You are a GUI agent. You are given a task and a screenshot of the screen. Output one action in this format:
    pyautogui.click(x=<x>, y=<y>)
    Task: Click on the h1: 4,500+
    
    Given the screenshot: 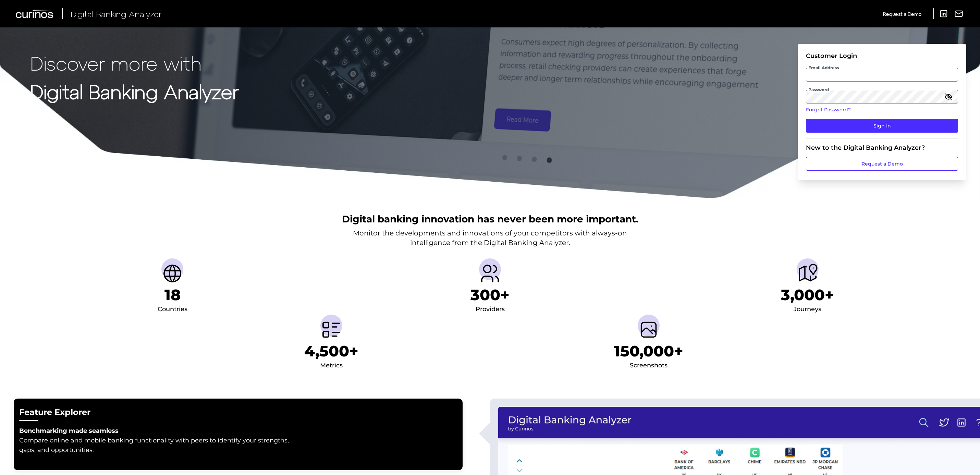 What is the action you would take?
    pyautogui.click(x=332, y=351)
    